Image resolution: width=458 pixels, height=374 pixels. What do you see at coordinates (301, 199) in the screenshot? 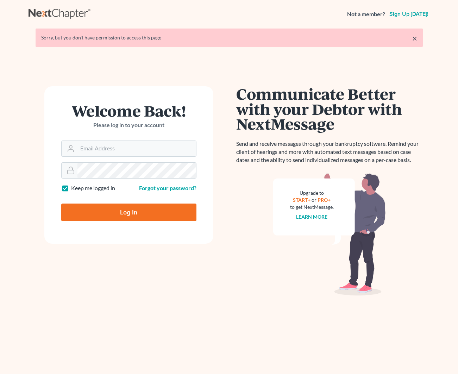
I see `a: START+` at bounding box center [301, 199].